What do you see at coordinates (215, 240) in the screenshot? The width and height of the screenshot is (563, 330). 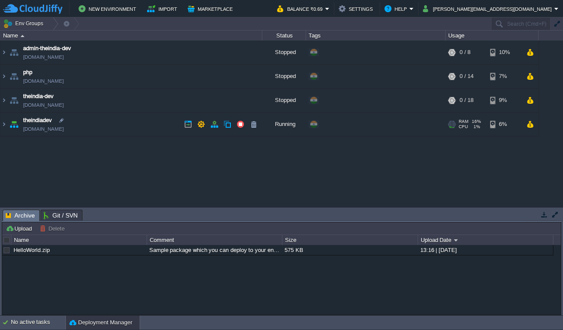 I see `div: Comment` at bounding box center [215, 240].